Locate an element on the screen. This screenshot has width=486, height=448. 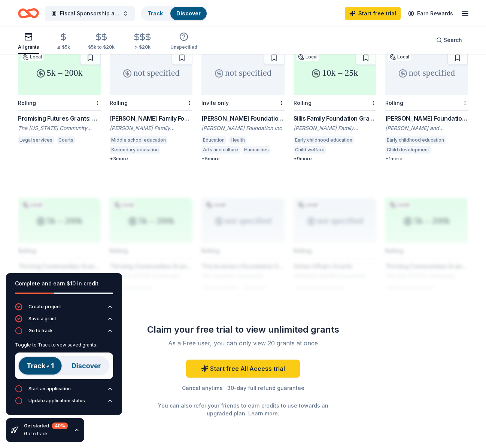
img: Track is located at coordinates (64, 366).